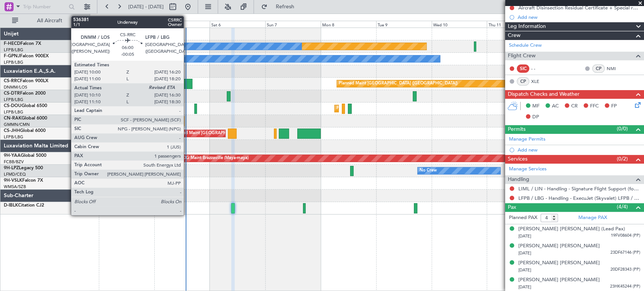 The width and height of the screenshot is (644, 291). Describe the element at coordinates (24, 131) in the screenshot. I see `a: CS-JHHGlobal 6000` at that location.